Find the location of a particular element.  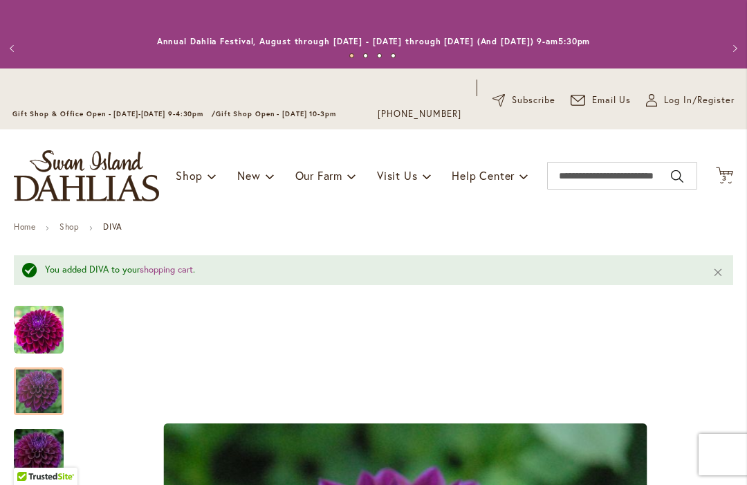

button: 1 of 4 is located at coordinates (351, 55).